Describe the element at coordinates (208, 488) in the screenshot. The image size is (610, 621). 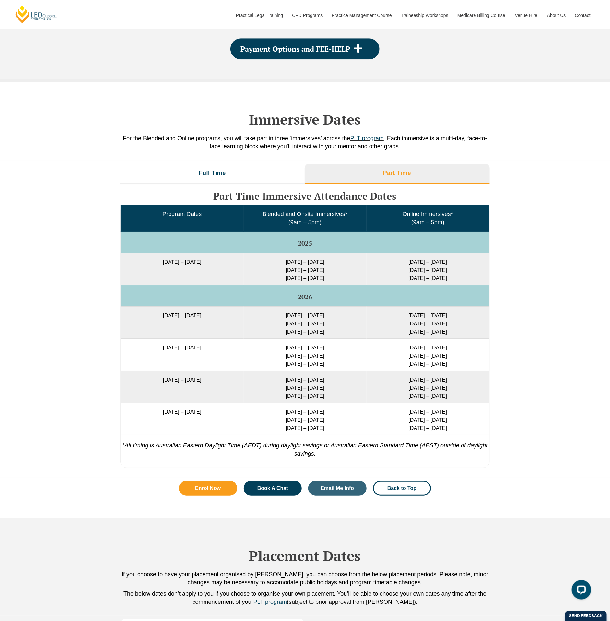
I see `a: Enrol Now` at that location.